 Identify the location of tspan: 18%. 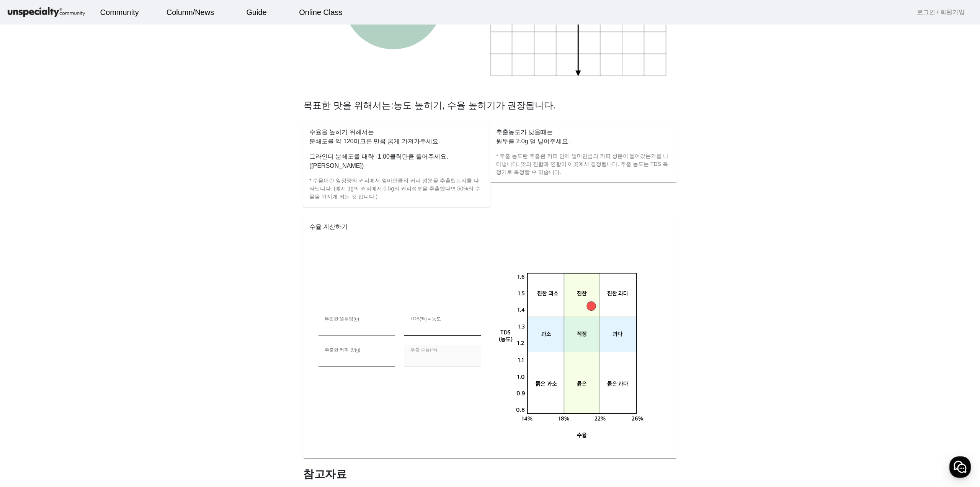
(564, 419).